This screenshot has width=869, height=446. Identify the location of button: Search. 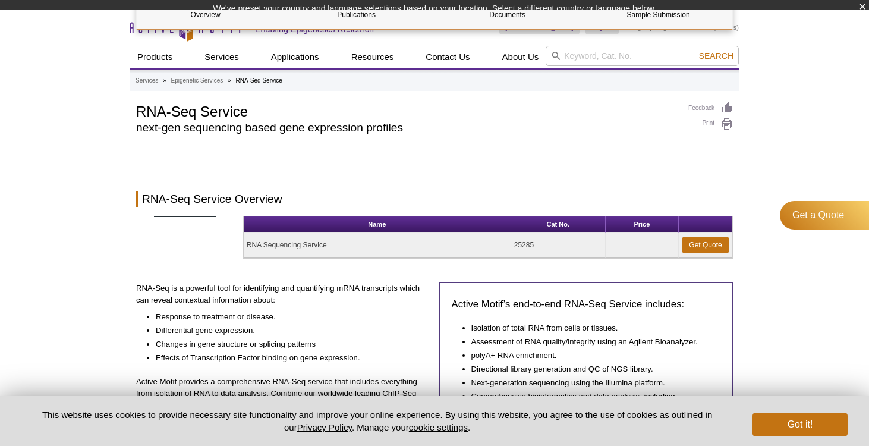
(717, 56).